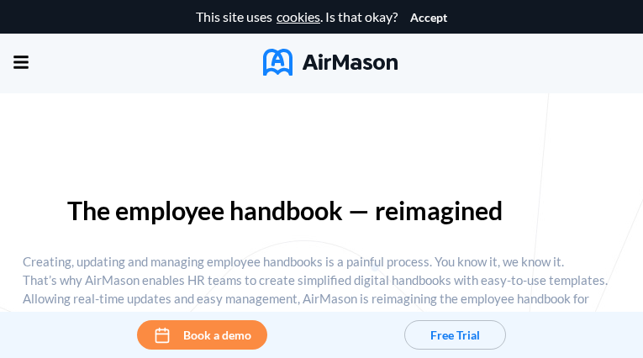 This screenshot has height=358, width=643. I want to click on a: cookies, so click(298, 17).